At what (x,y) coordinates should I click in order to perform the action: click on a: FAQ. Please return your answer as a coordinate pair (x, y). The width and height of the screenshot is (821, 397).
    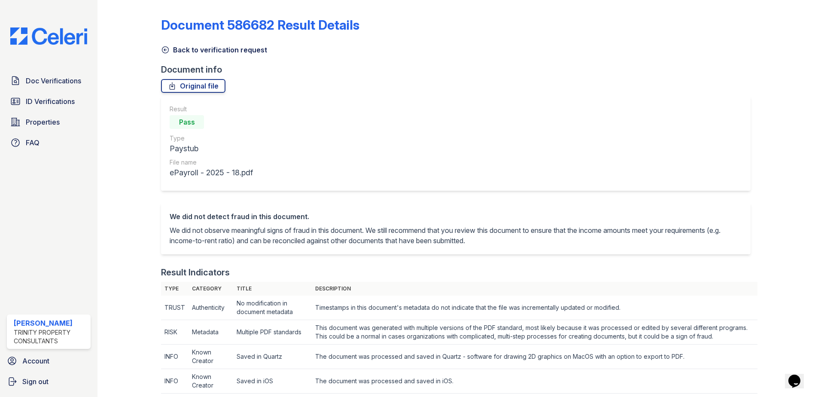
    Looking at the image, I should click on (49, 143).